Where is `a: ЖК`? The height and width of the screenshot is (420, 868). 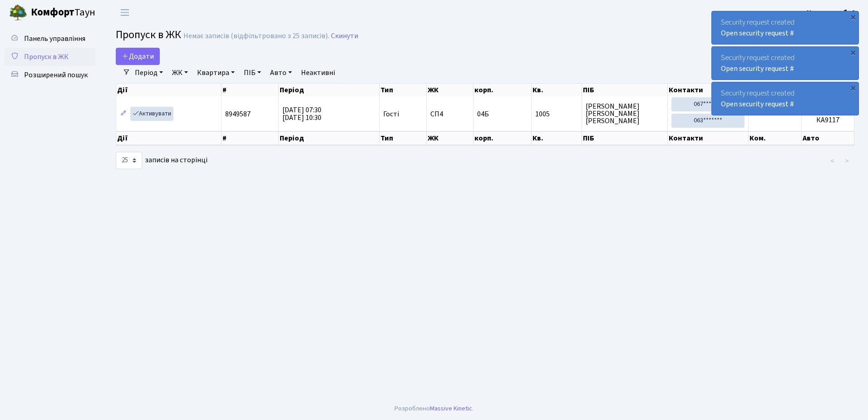 a: ЖК is located at coordinates (180, 73).